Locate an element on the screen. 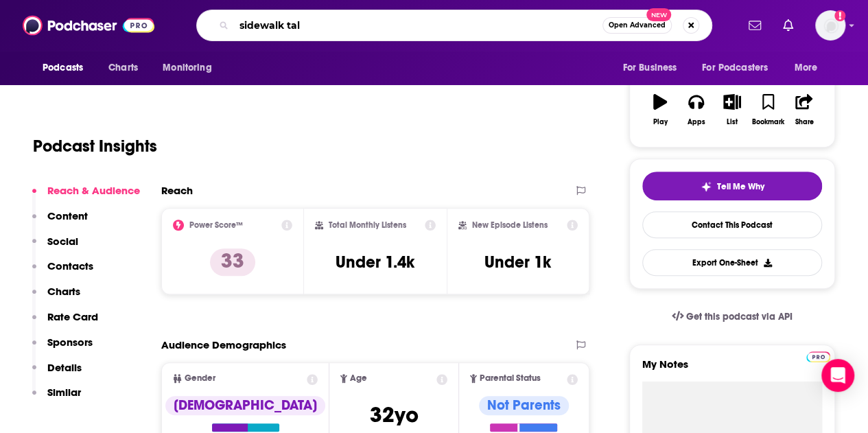 The width and height of the screenshot is (868, 433). button: tell me why sparkleTell Me Why is located at coordinates (732, 186).